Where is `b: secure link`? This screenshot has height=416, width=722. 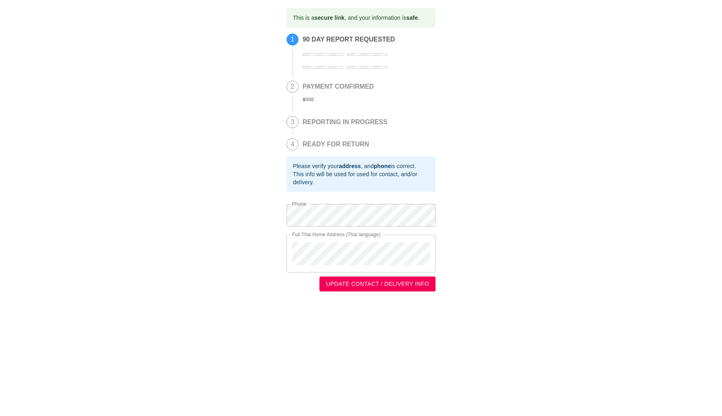
b: secure link is located at coordinates (329, 18).